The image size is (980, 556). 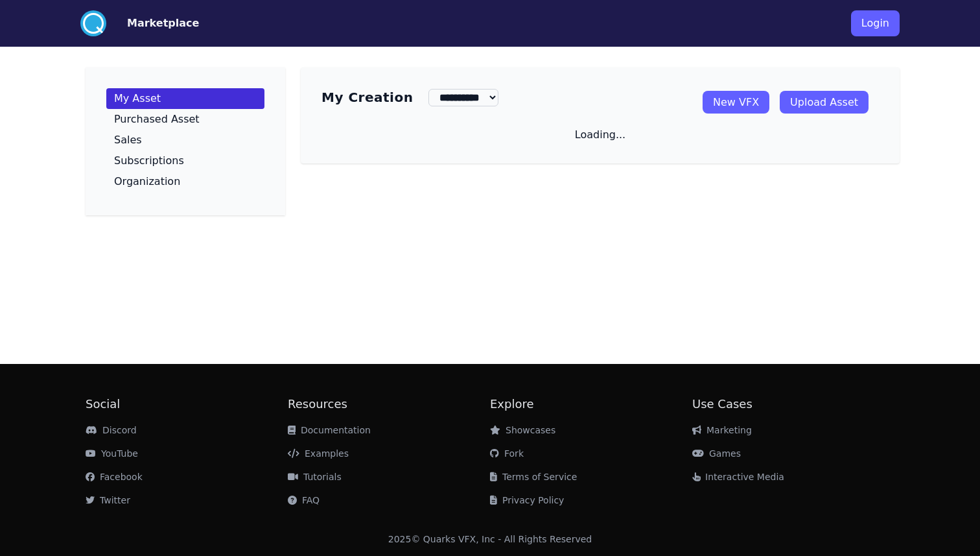 What do you see at coordinates (114, 477) in the screenshot?
I see `a: Facebook` at bounding box center [114, 477].